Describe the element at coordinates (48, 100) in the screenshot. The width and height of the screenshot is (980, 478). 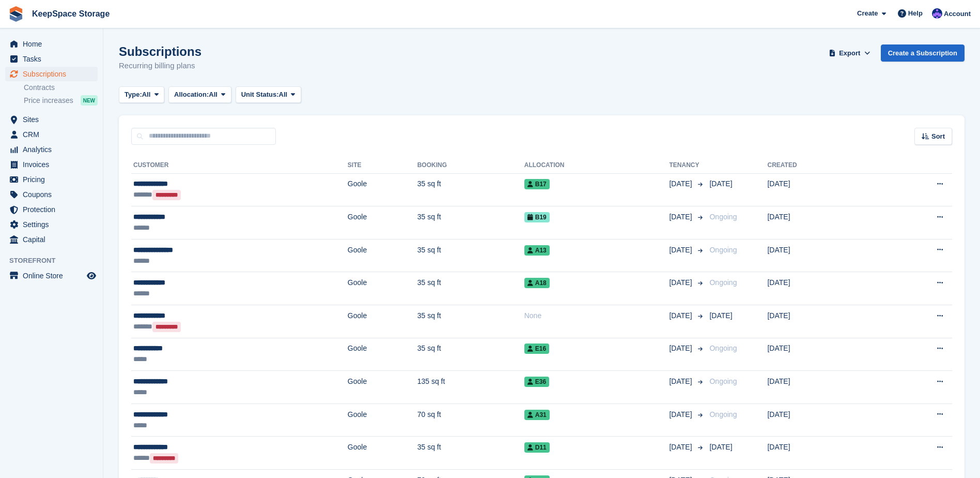
I see `span: Price increases` at that location.